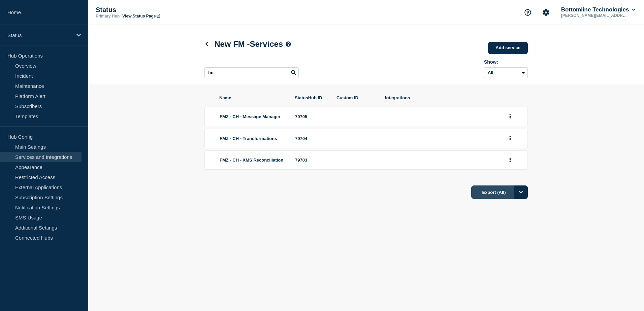 The image size is (644, 311). Describe the element at coordinates (250, 117) in the screenshot. I see `span: FMZ - CH - Message Manager` at that location.